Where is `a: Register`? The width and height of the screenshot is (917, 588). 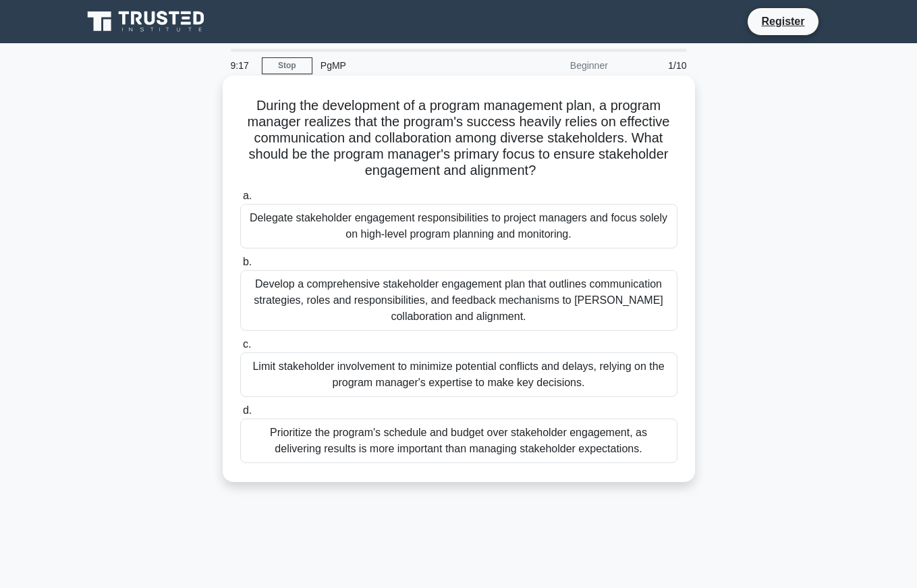
a: Register is located at coordinates (783, 21).